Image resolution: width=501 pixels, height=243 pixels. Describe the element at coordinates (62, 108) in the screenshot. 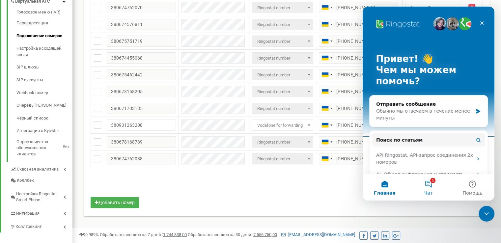

I see `div: Обычно мы отвечаем в течение менее минуты` at that location.